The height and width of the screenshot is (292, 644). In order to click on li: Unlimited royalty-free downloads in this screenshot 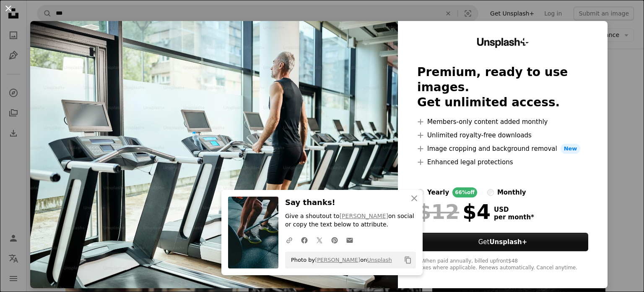, I will do `click(503, 135)`.